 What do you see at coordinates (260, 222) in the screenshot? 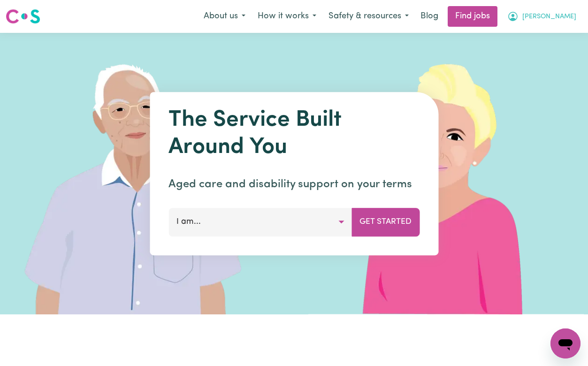
I see `button: I am...` at bounding box center [260, 222].